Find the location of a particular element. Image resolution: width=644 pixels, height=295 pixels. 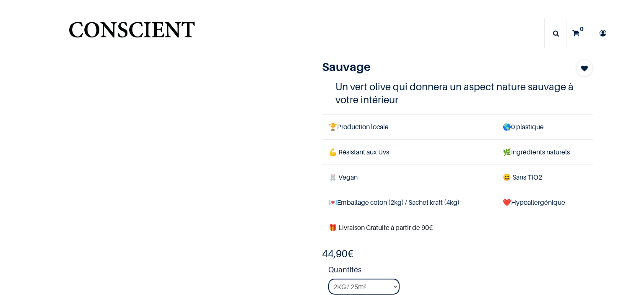

span: 44,90 is located at coordinates (335, 254).